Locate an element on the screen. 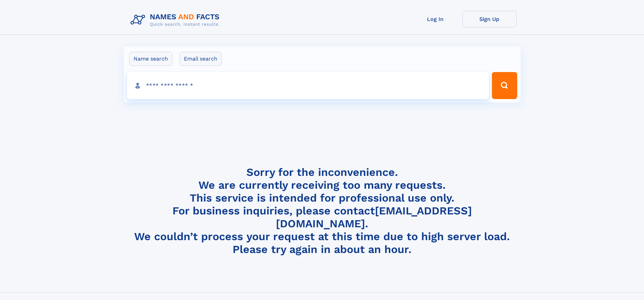 This screenshot has height=300, width=644. label: Name search is located at coordinates (151, 59).